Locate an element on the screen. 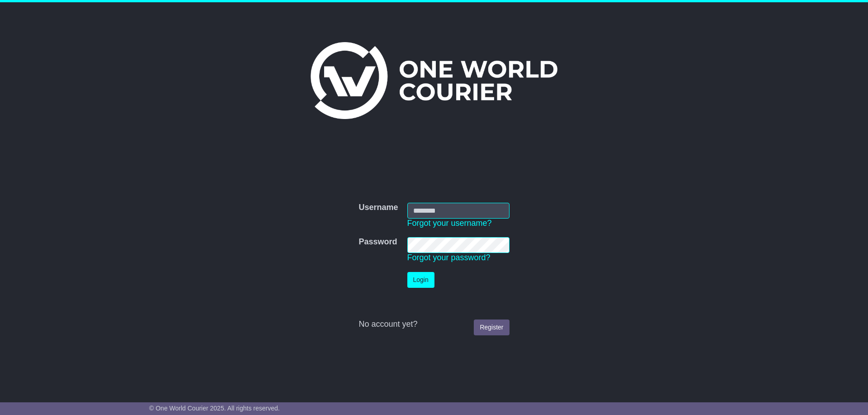  a: Register is located at coordinates (492, 327).